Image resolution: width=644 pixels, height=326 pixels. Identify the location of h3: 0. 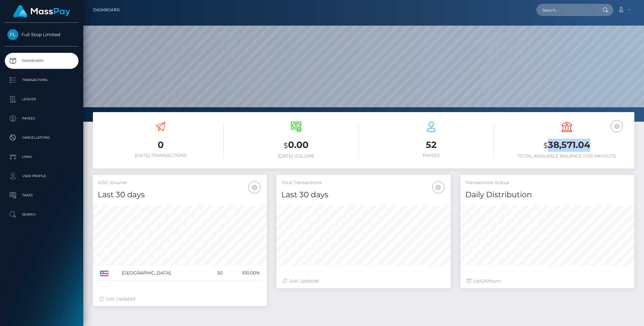
(161, 145).